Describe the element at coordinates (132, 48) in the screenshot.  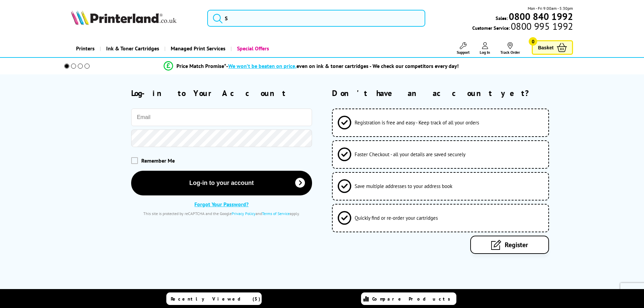
I see `a: Ink & Toner Cartridges` at that location.